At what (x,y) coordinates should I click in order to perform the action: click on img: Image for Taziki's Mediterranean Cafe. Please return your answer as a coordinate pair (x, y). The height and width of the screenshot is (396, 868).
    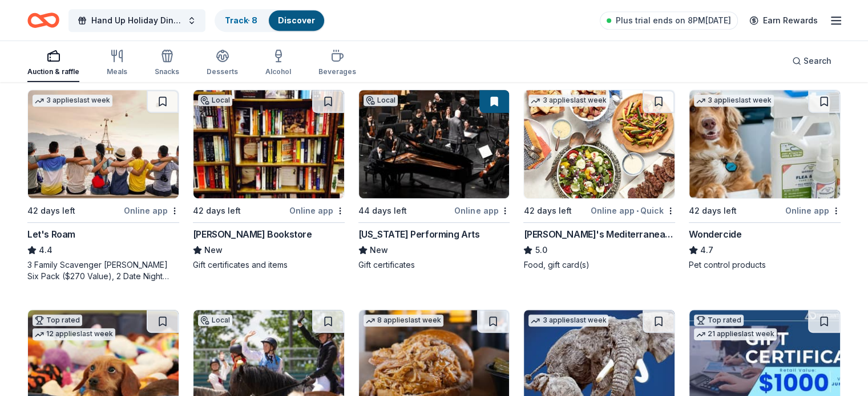
    Looking at the image, I should click on (599, 144).